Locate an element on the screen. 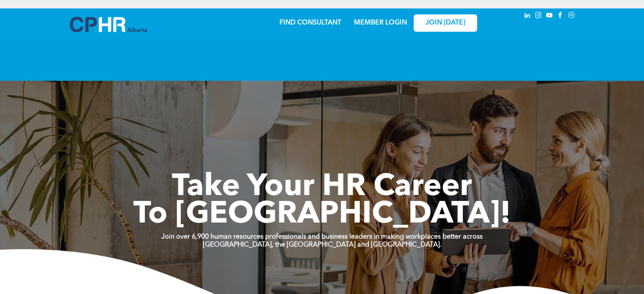 The height and width of the screenshot is (294, 644). a: Social network is located at coordinates (571, 16).